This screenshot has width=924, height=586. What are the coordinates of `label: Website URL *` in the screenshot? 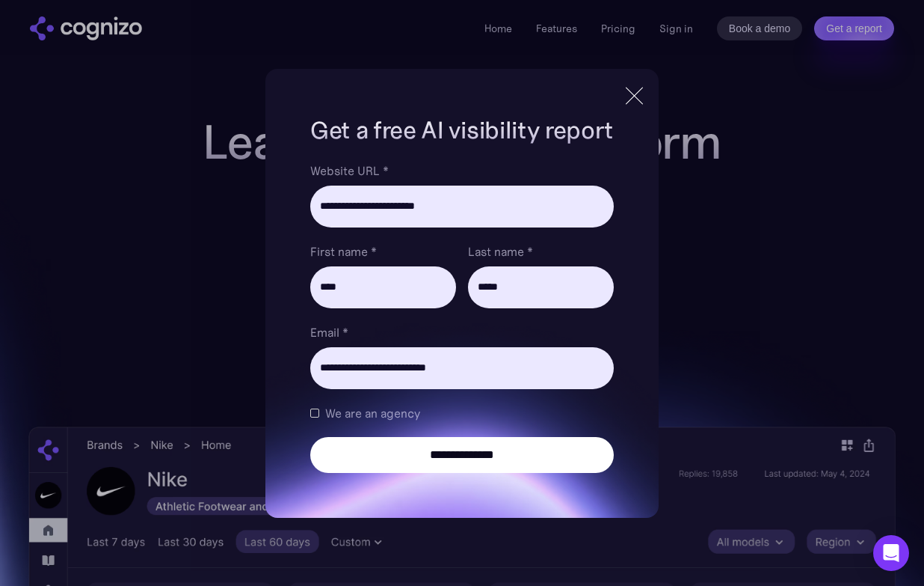 It's located at (462, 171).